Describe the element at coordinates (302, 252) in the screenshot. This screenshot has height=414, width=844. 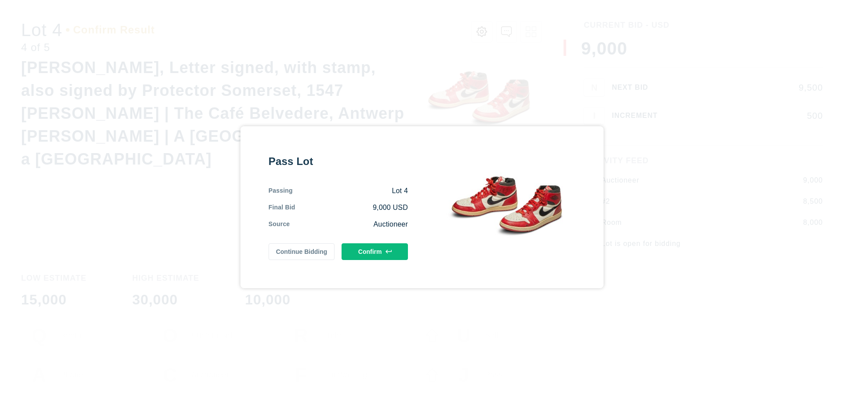
I see `button: Continue Bidding` at that location.